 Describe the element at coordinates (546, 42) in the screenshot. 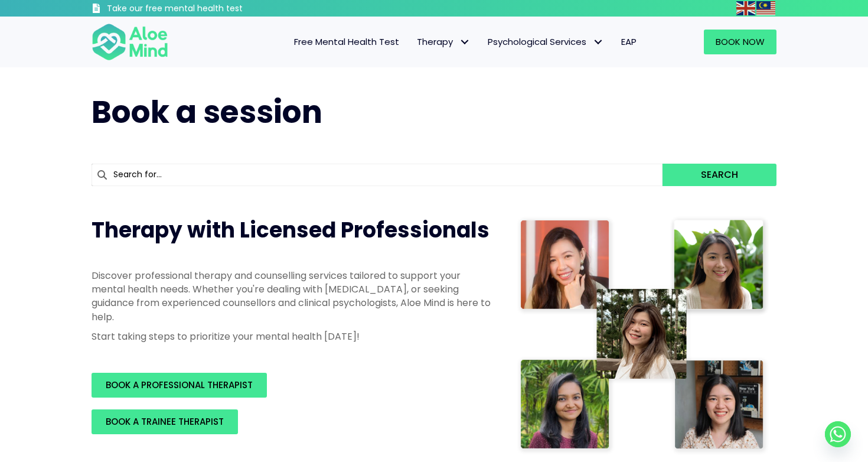

I see `a: Psychological ServicesPsychological Services: submenu` at that location.